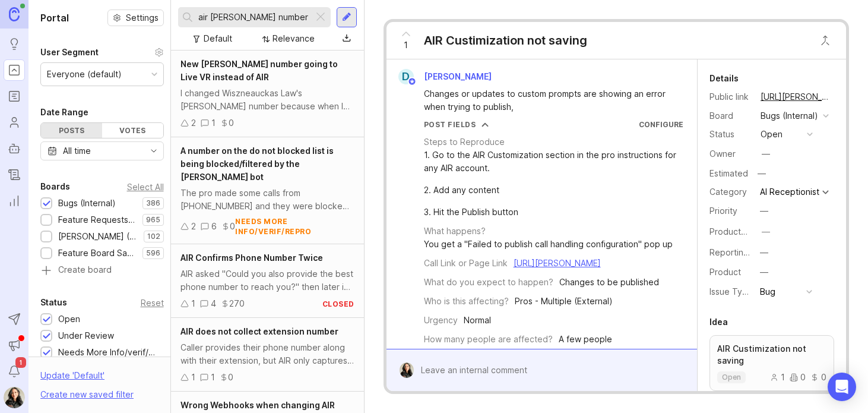 This screenshot has width=868, height=413. Describe the element at coordinates (71, 130) in the screenshot. I see `div: Posts` at that location.